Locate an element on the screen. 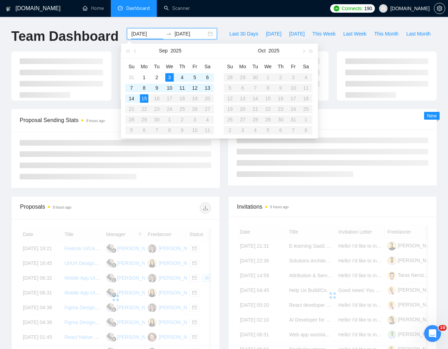  div: 1 is located at coordinates (144, 77).